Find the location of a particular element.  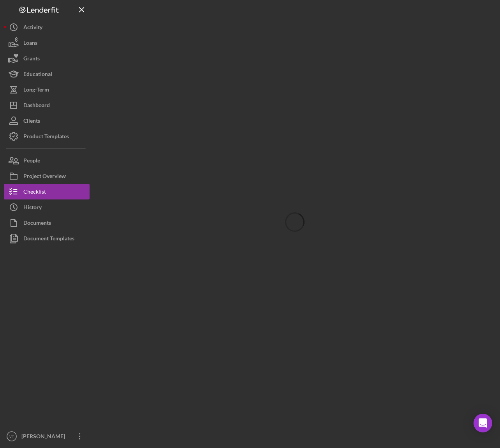

a: People is located at coordinates (47, 161).